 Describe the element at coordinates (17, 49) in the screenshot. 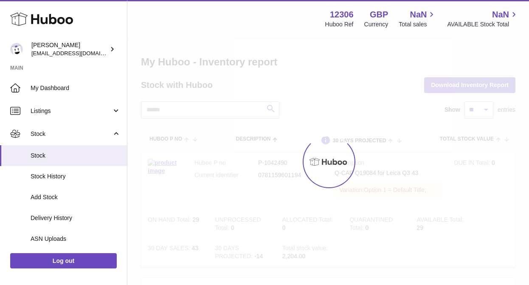

I see `img: hello@otect.co` at that location.